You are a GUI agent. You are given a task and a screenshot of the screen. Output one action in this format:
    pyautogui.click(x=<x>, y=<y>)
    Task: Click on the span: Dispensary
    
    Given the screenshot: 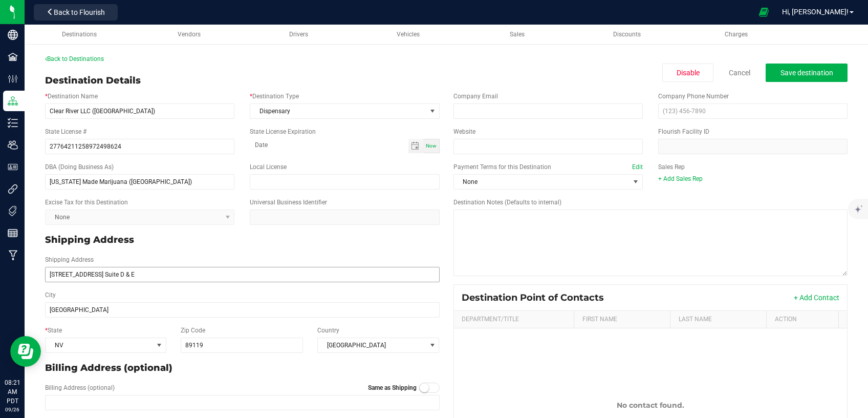 What is the action you would take?
    pyautogui.click(x=338, y=111)
    